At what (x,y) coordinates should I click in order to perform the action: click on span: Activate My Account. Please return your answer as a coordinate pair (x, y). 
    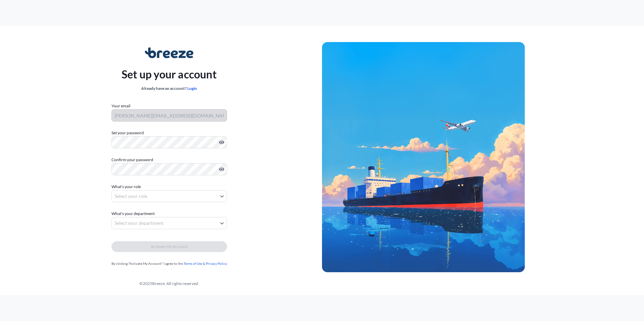
    Looking at the image, I should click on (169, 247).